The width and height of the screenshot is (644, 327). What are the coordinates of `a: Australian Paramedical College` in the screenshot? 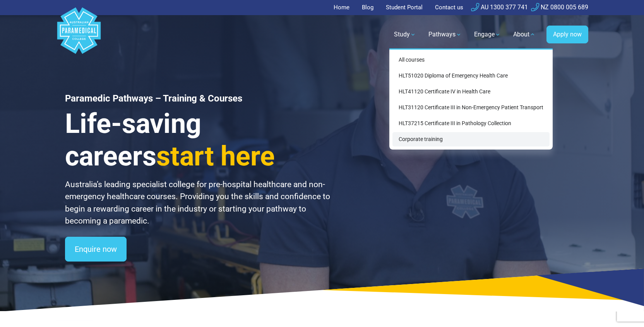 It's located at (79, 35).